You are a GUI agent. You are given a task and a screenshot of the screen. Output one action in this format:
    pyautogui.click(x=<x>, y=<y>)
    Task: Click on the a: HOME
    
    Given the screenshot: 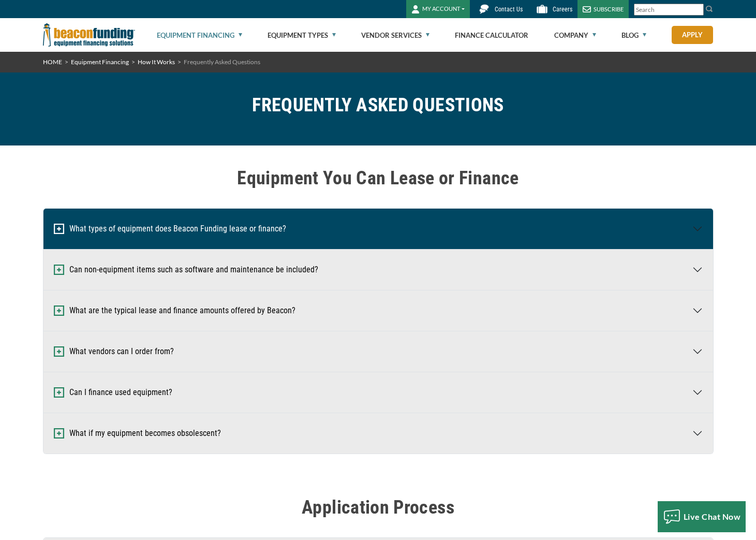 What is the action you would take?
    pyautogui.click(x=53, y=61)
    